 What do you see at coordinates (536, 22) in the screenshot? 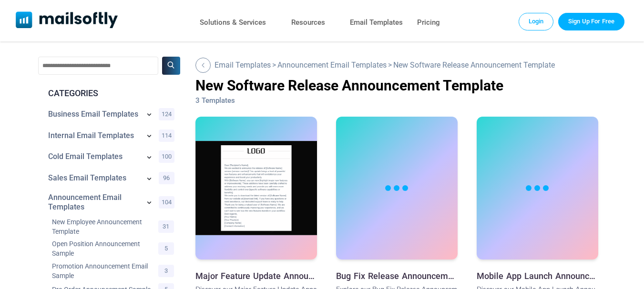
I see `a: Login` at bounding box center [536, 22].